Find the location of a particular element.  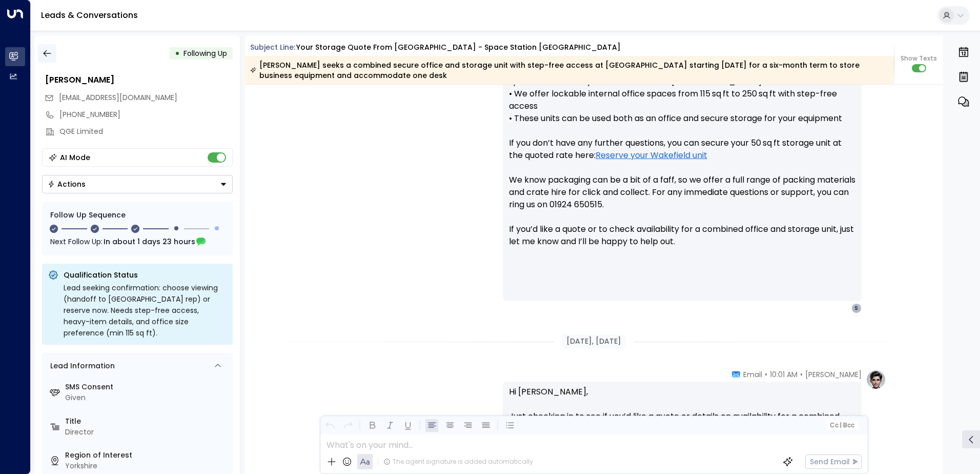

div: QGE Limited is located at coordinates (146, 131).